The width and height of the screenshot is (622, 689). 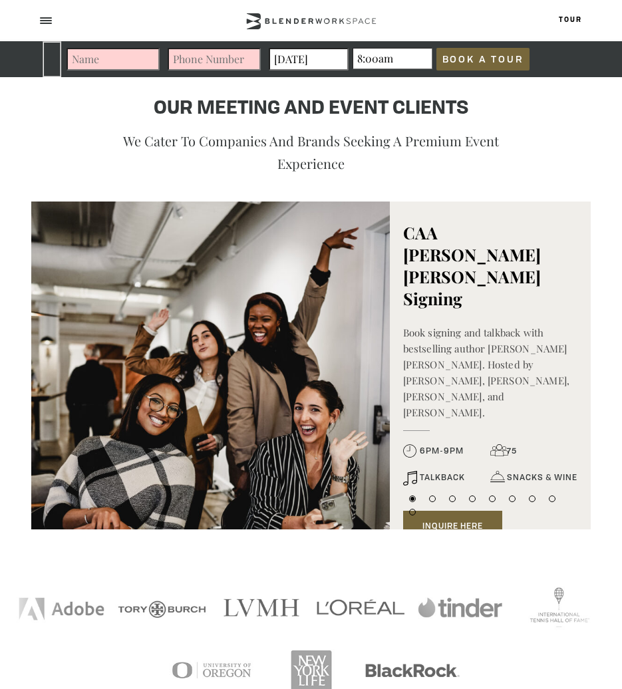 What do you see at coordinates (308, 59) in the screenshot?
I see `input: Date` at bounding box center [308, 59].